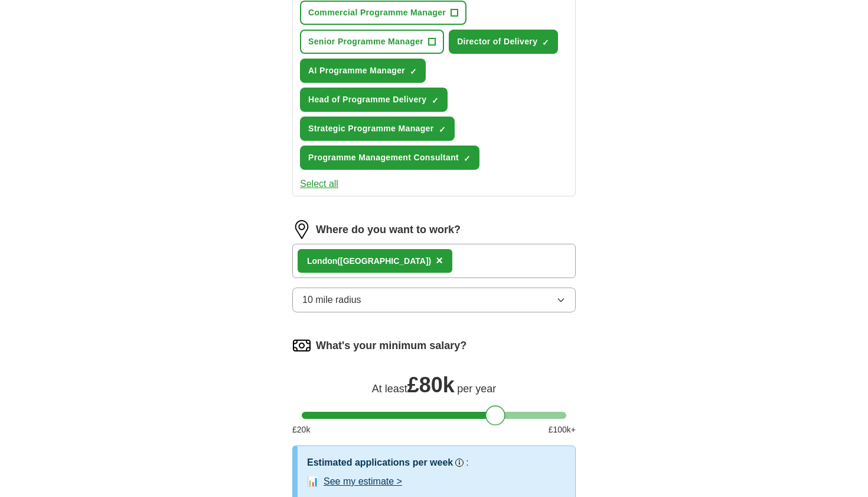 The image size is (868, 497). Describe the element at coordinates (369, 261) in the screenshot. I see `div: don` at that location.